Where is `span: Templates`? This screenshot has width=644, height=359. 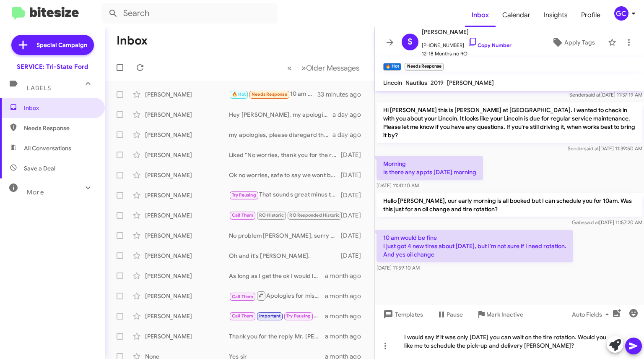
span: Templates is located at coordinates (402, 314).